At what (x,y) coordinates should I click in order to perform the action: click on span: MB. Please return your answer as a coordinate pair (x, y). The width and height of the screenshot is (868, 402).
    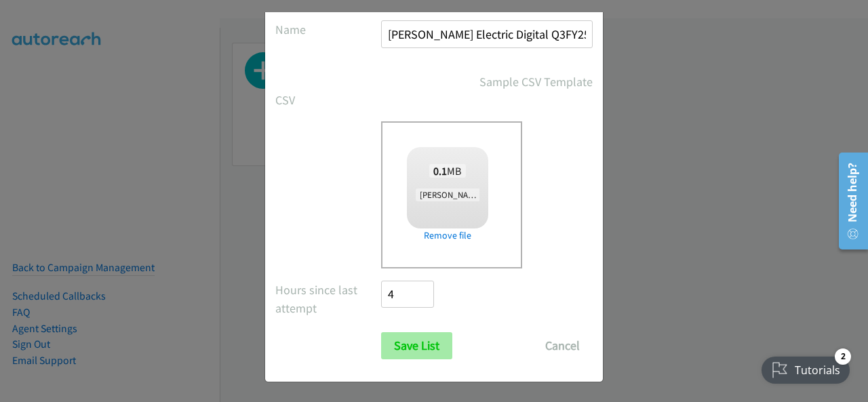
    Looking at the image, I should click on (448, 171).